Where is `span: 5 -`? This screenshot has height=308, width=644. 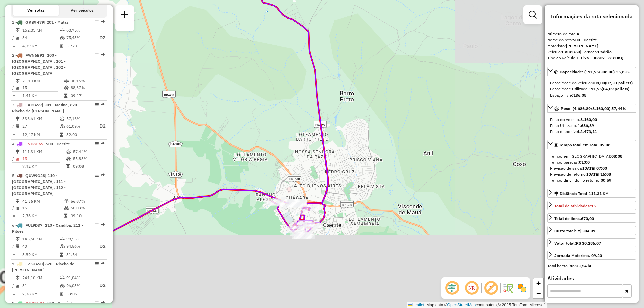
span: 5 - is located at coordinates (39, 184).